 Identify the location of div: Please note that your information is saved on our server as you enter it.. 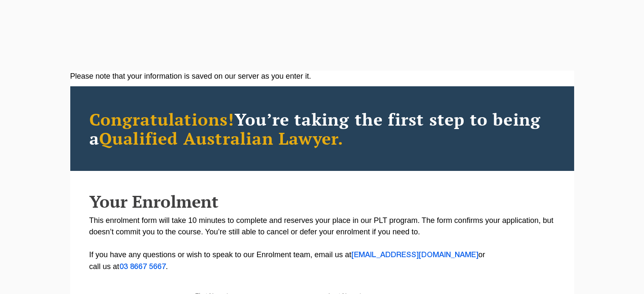
(322, 76).